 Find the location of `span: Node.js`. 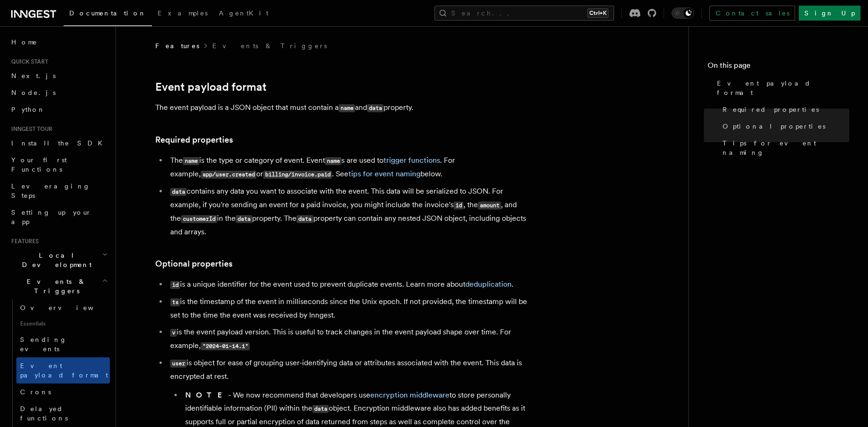

span: Node.js is located at coordinates (33, 93).